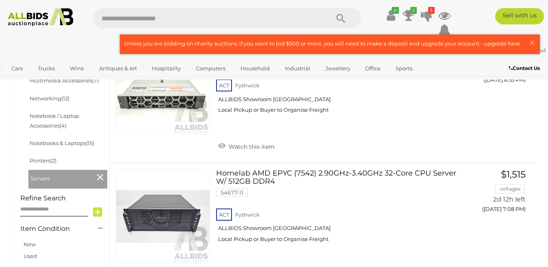  What do you see at coordinates (338, 68) in the screenshot?
I see `a: Jewellery` at bounding box center [338, 68].